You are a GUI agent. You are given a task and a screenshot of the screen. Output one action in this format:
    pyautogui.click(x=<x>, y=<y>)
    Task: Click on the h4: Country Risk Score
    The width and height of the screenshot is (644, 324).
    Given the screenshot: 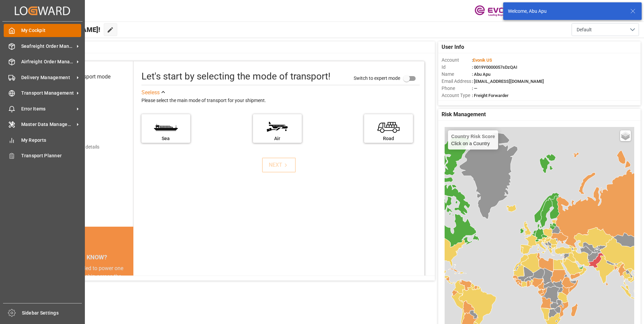 What is the action you would take?
    pyautogui.click(x=473, y=136)
    